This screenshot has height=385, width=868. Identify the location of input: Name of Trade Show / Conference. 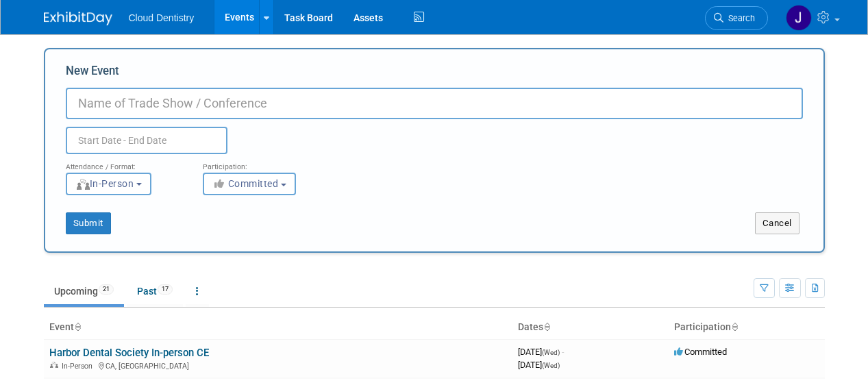
(434, 103).